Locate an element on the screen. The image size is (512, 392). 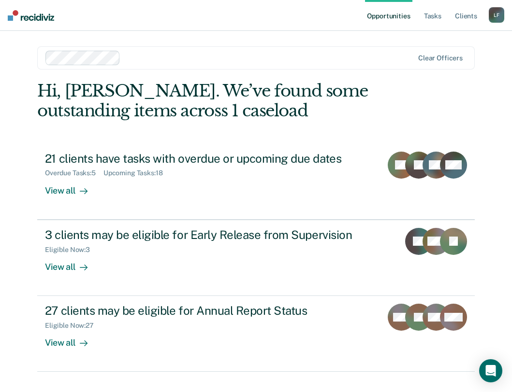
img: Recidiviz is located at coordinates (31, 15).